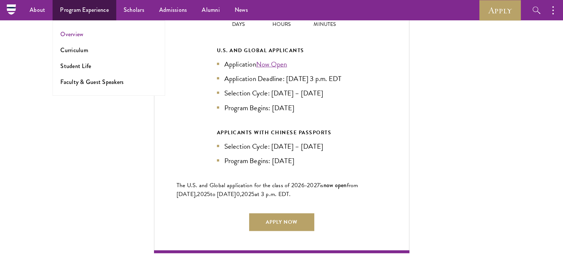  What do you see at coordinates (238, 24) in the screenshot?
I see `p: Days` at bounding box center [238, 24].